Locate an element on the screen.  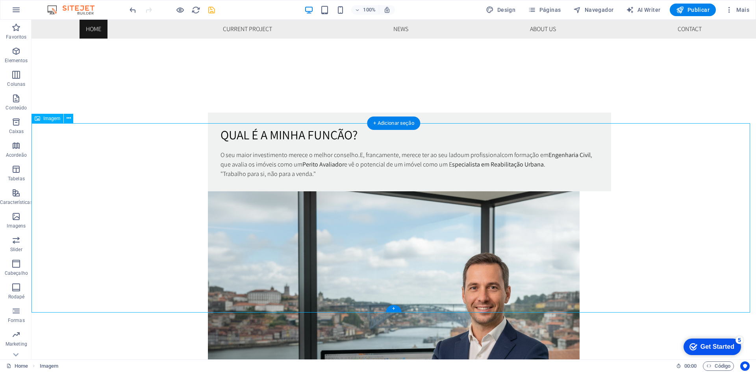
button: save is located at coordinates (211, 10).